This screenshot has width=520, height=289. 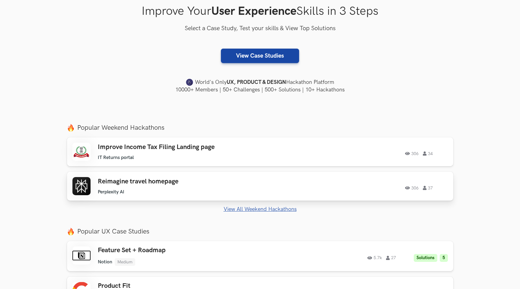 I want to click on li: Perplexity AI, so click(x=111, y=192).